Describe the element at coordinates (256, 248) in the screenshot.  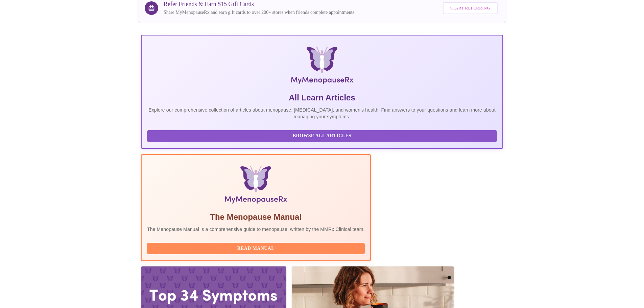
I see `a: Read Manual` at that location.